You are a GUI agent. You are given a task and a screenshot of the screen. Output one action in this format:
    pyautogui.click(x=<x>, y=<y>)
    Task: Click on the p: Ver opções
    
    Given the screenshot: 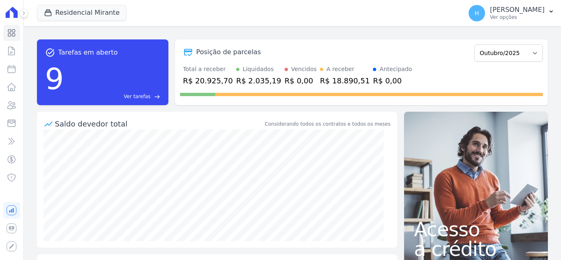 What is the action you would take?
    pyautogui.click(x=517, y=17)
    